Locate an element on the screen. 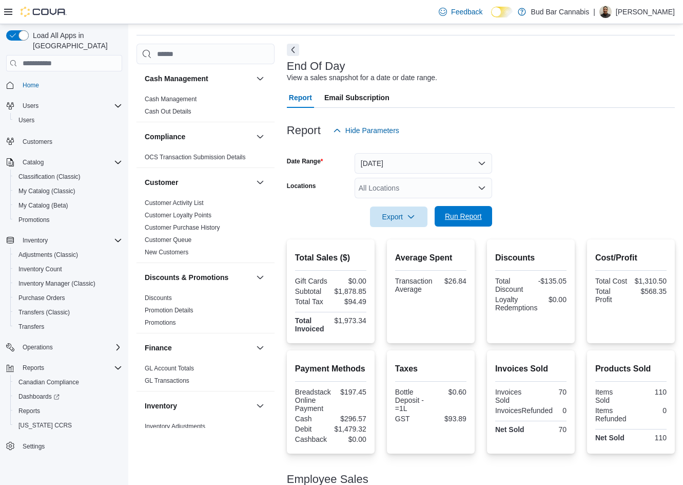 The width and height of the screenshot is (683, 485). nav: Complex example is located at coordinates (64, 277).